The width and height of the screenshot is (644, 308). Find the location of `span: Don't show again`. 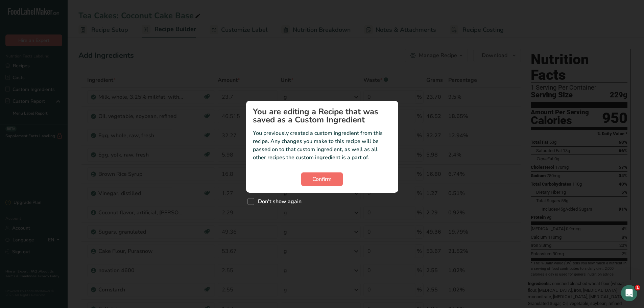

span: Don't show again is located at coordinates (278, 202).